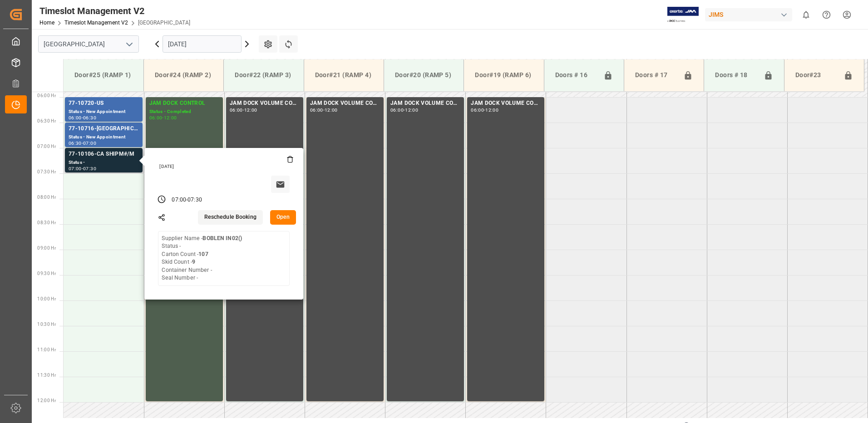 Image resolution: width=868 pixels, height=423 pixels. I want to click on div: Status - Completed, so click(184, 112).